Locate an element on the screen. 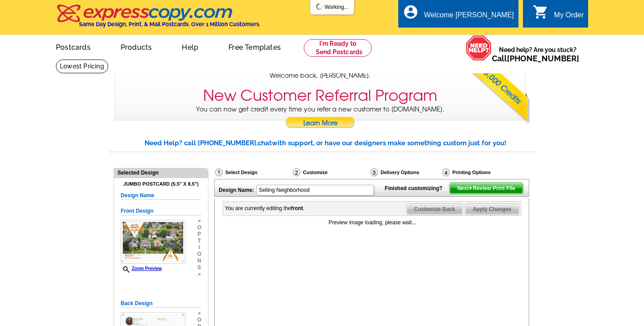 Image resolution: width=644 pixels, height=326 pixels. strong: Design Name: is located at coordinates (236, 190).